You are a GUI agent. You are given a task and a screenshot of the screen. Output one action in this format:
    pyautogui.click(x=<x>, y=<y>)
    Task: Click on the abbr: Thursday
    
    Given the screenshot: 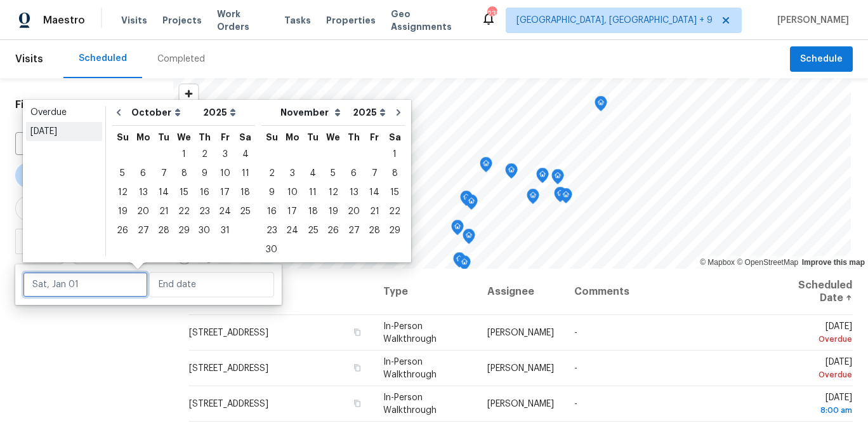 What is the action you would take?
    pyautogui.click(x=204, y=137)
    